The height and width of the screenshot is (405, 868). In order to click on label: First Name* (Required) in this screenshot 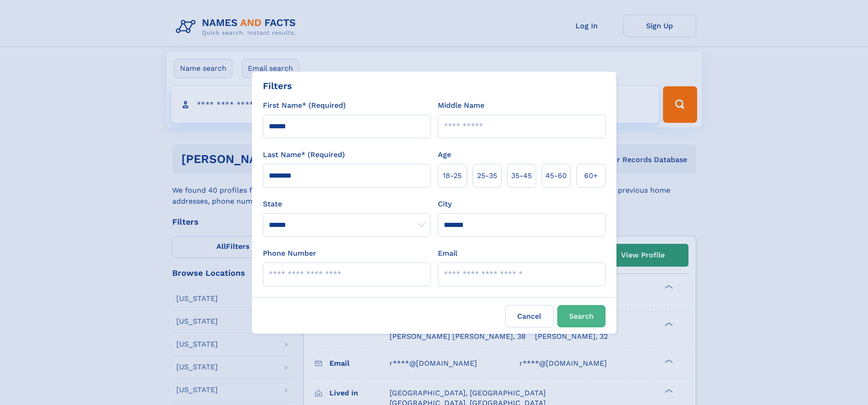, I will do `click(304, 106)`.